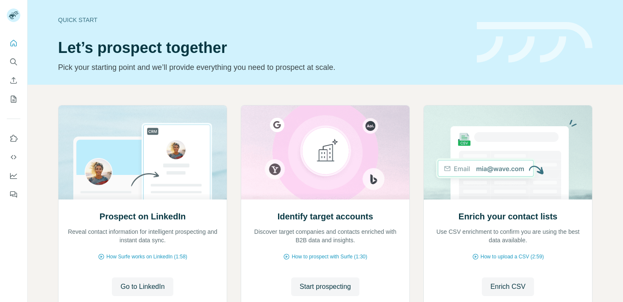 The height and width of the screenshot is (302, 623). I want to click on button: Use Surfe on LinkedIn, so click(14, 139).